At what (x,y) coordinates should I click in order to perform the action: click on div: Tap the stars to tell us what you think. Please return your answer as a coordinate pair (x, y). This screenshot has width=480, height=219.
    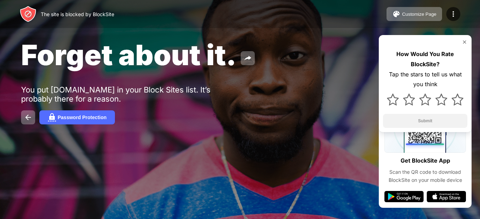
    Looking at the image, I should click on (425, 80).